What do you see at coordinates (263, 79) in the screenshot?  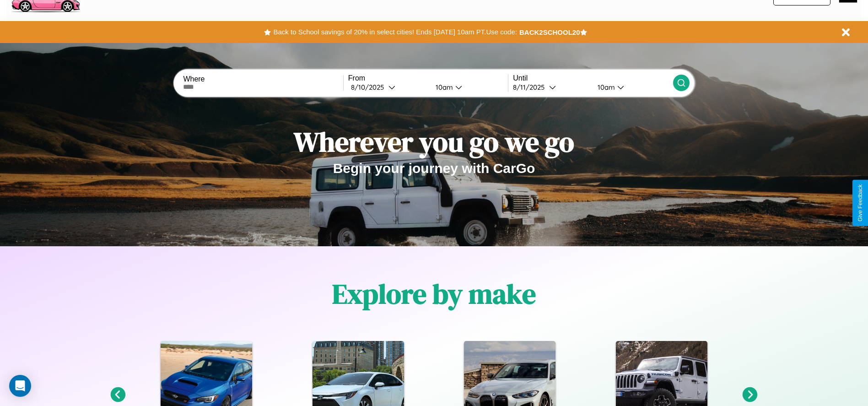 I see `label: Where` at bounding box center [263, 79].